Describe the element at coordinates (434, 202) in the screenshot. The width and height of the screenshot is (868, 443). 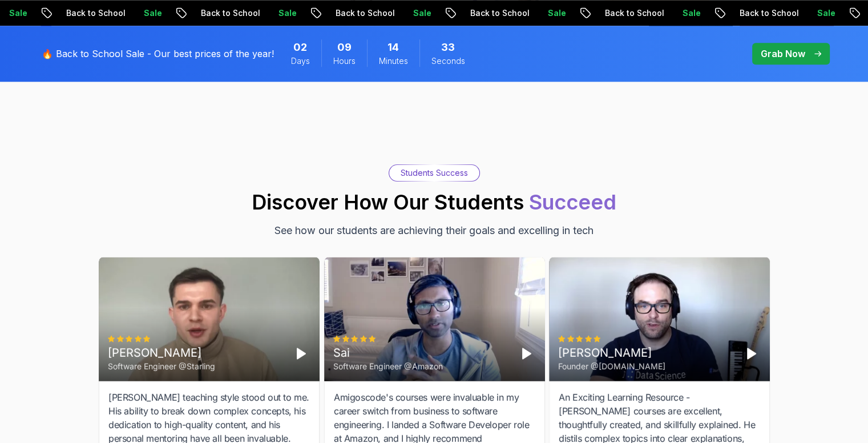
I see `h2: Discover How Our Students` at that location.